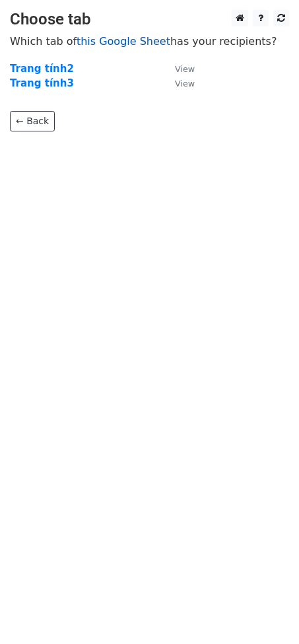  I want to click on a: ← Back, so click(32, 121).